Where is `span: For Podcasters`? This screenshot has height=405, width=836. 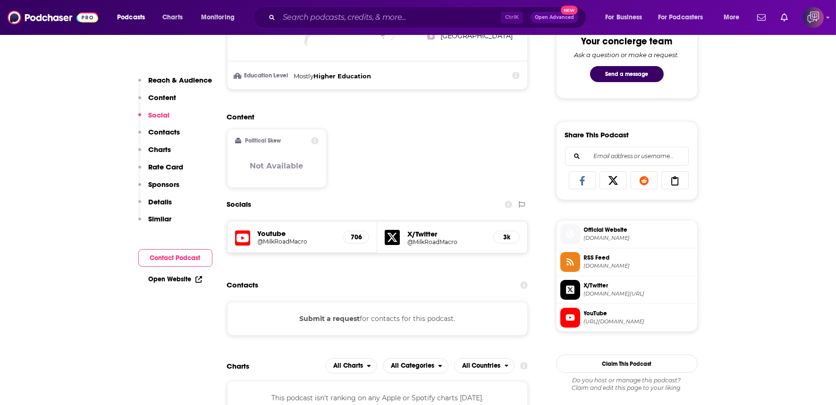 span: For Podcasters is located at coordinates (681, 17).